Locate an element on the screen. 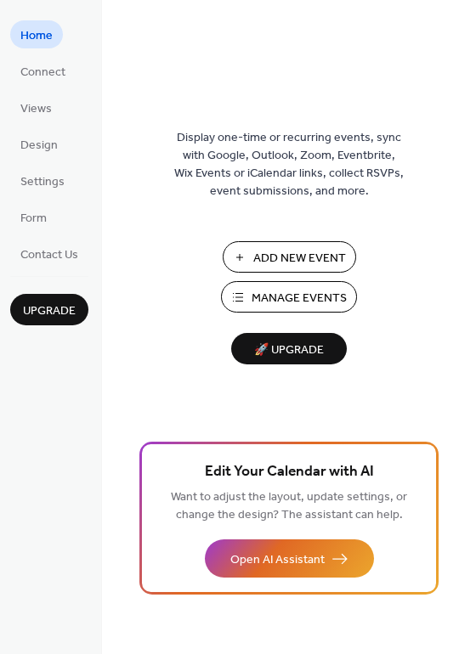 The image size is (476, 654). a: Connect is located at coordinates (42, 71).